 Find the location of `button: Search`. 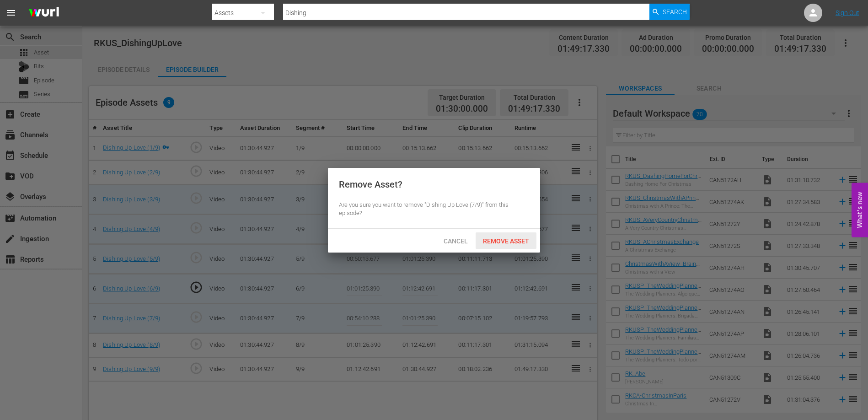

button: Search is located at coordinates (669, 12).